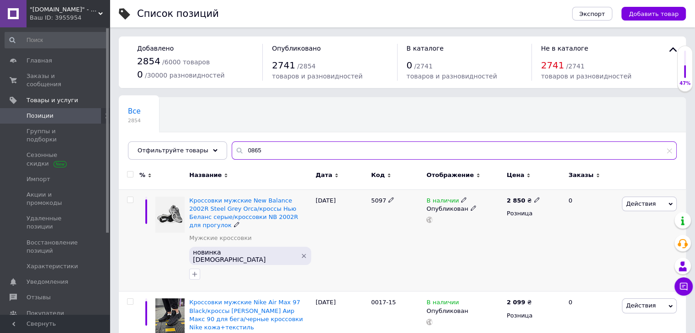  What do you see at coordinates (69, 18) in the screenshot?
I see `div: Ваш ID: 3955954` at bounding box center [69, 18].